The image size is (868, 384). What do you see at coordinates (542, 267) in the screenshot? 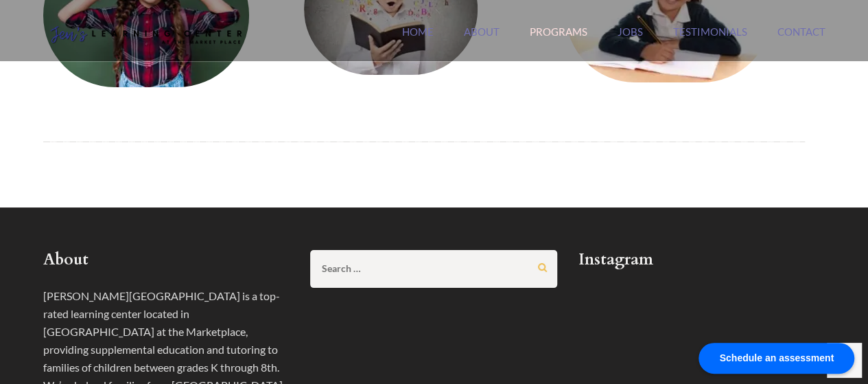
I see `input: Search` at bounding box center [542, 267].